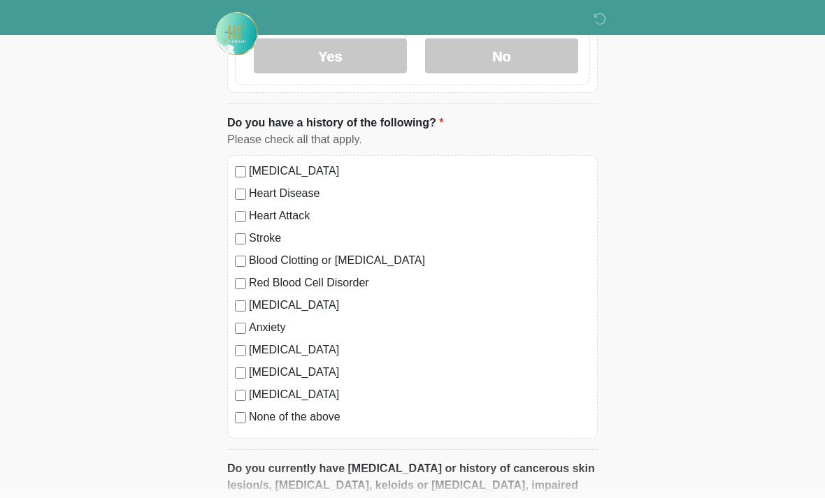 Image resolution: width=825 pixels, height=498 pixels. What do you see at coordinates (335, 123) in the screenshot?
I see `label: Do you have a history of the following?` at bounding box center [335, 123].